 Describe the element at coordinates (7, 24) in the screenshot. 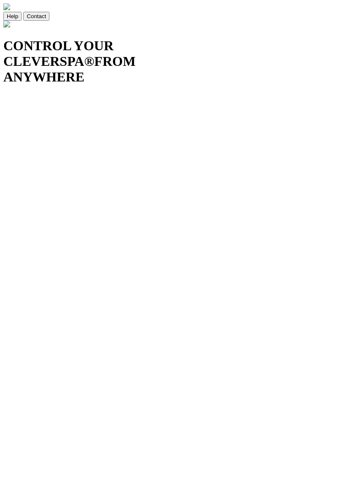

I see `img: link-animated.gif` at that location.